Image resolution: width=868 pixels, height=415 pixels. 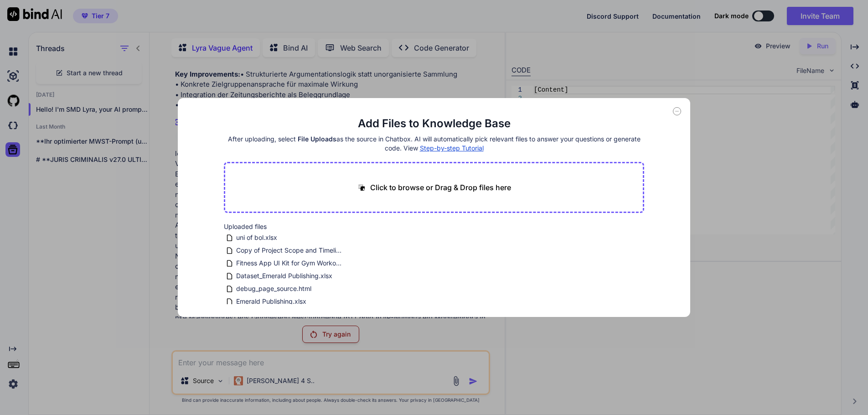 What do you see at coordinates (317, 139) in the screenshot?
I see `span: File Uploads` at bounding box center [317, 139].